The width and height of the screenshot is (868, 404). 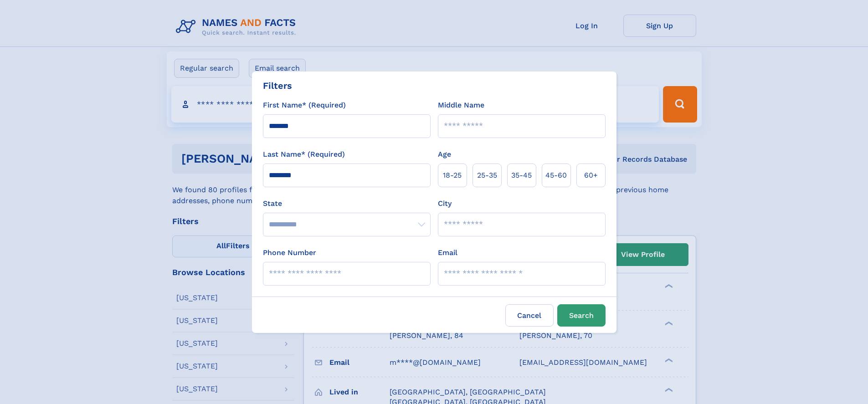 I want to click on button: Search, so click(x=581, y=315).